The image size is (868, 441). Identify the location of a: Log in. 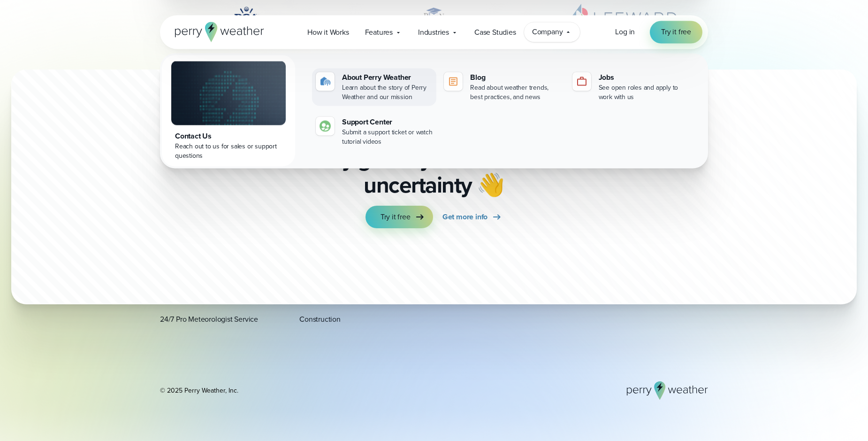
(625, 32).